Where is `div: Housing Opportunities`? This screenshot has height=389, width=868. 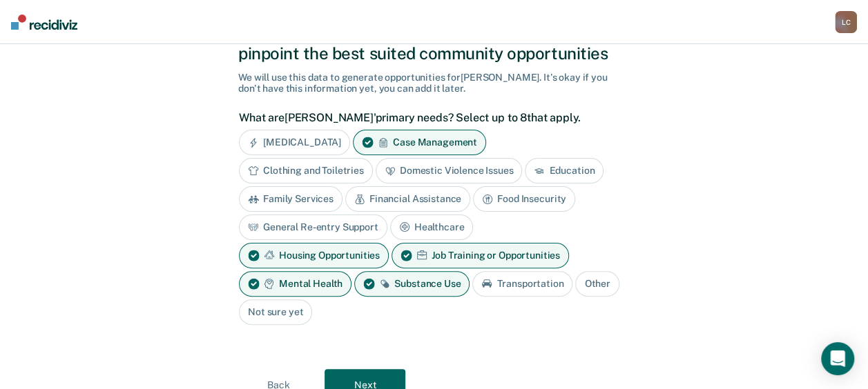 div: Housing Opportunities is located at coordinates (314, 256).